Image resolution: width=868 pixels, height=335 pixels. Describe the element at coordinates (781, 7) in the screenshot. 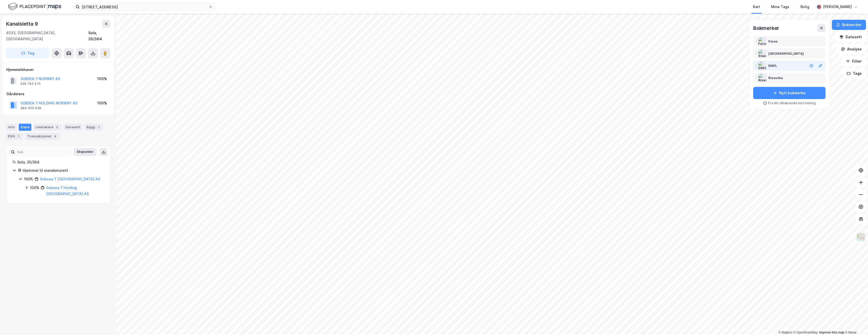

I see `div: Mine Tags` at that location.